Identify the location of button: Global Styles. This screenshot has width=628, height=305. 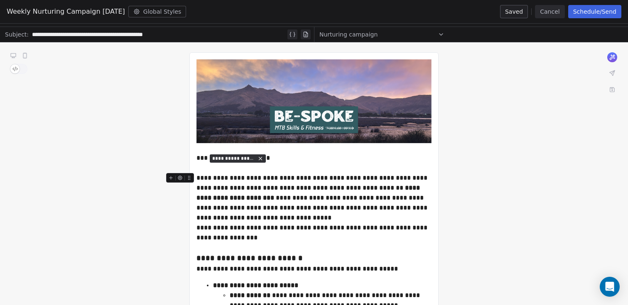
(157, 12).